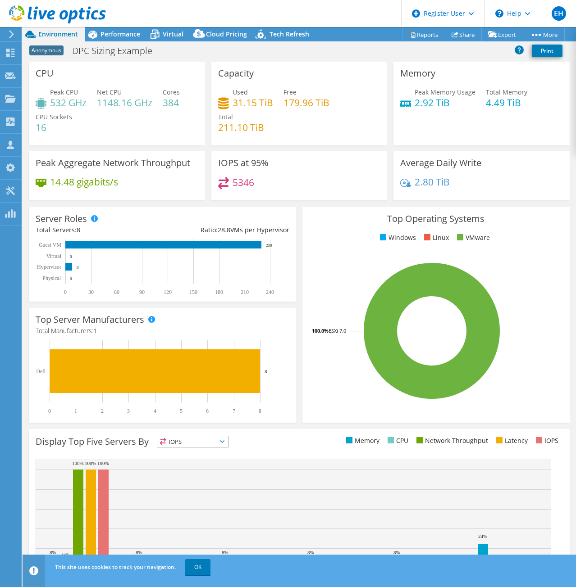 The width and height of the screenshot is (576, 587). What do you see at coordinates (241, 127) in the screenshot?
I see `h4: 211.10 TiB` at bounding box center [241, 127].